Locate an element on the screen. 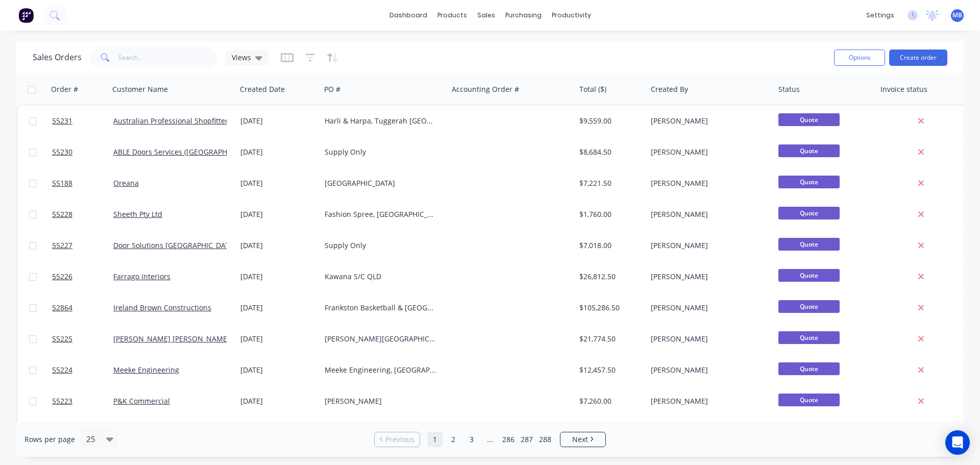 The height and width of the screenshot is (465, 980). a: Next page is located at coordinates (582, 440).